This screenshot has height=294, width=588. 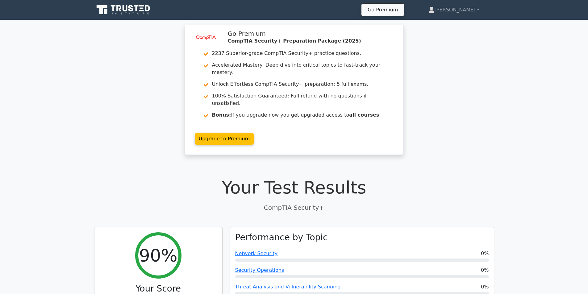 I want to click on a: Network Security, so click(x=256, y=253).